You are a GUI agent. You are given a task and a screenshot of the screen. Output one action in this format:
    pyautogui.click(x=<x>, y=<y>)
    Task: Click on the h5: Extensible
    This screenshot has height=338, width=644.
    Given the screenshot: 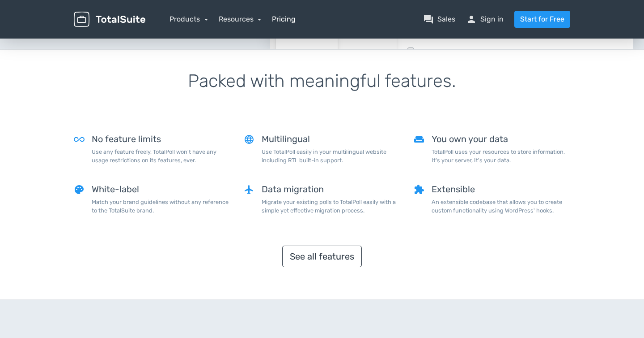 What is the action you would take?
    pyautogui.click(x=501, y=189)
    